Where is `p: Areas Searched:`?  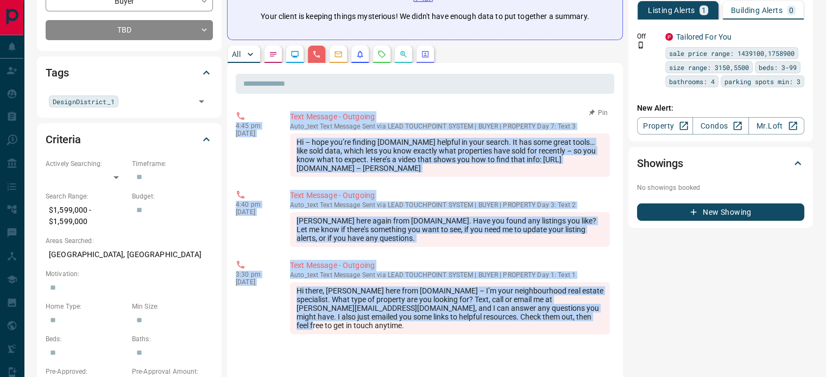 p: Areas Searched: is located at coordinates (129, 241).